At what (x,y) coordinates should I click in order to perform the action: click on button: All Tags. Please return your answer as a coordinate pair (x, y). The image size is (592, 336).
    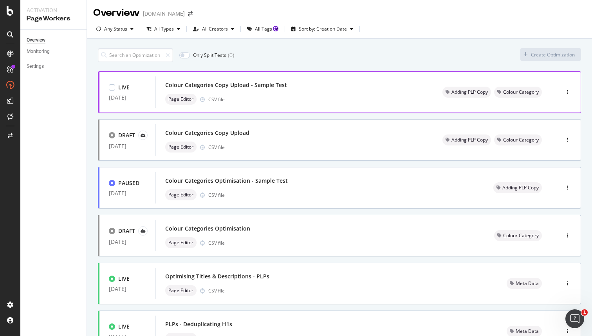
    Looking at the image, I should click on (263, 29).